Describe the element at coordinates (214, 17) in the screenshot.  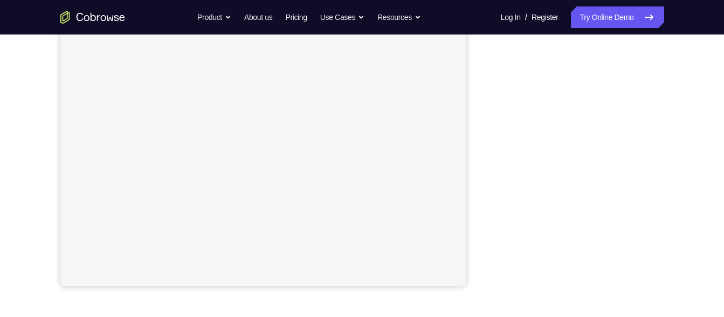
I see `button: Product` at that location.